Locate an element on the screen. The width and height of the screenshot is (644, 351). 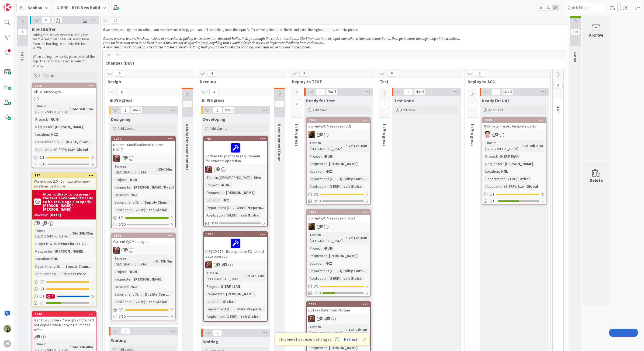
div: 1872Current QC Messages (EO) is located at coordinates (339, 124).